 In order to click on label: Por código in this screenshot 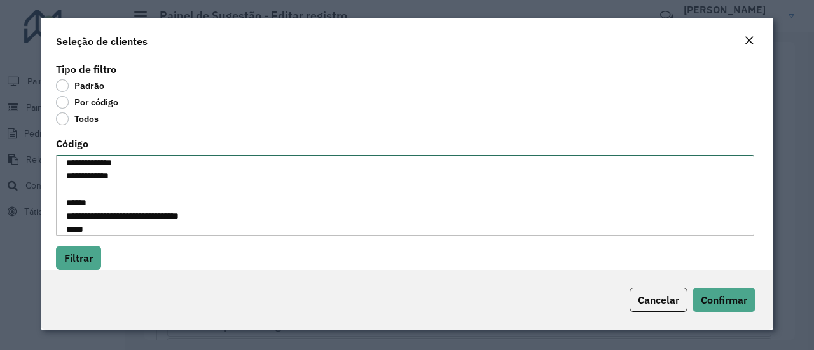, I will do `click(87, 102)`.